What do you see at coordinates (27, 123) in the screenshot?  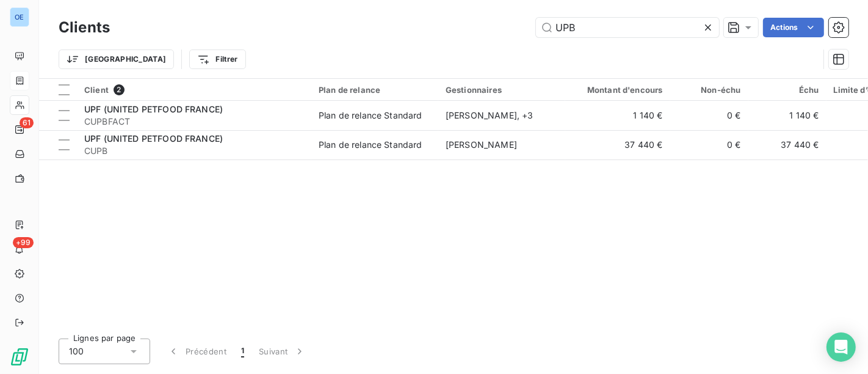 I see `span: 61` at bounding box center [27, 123].